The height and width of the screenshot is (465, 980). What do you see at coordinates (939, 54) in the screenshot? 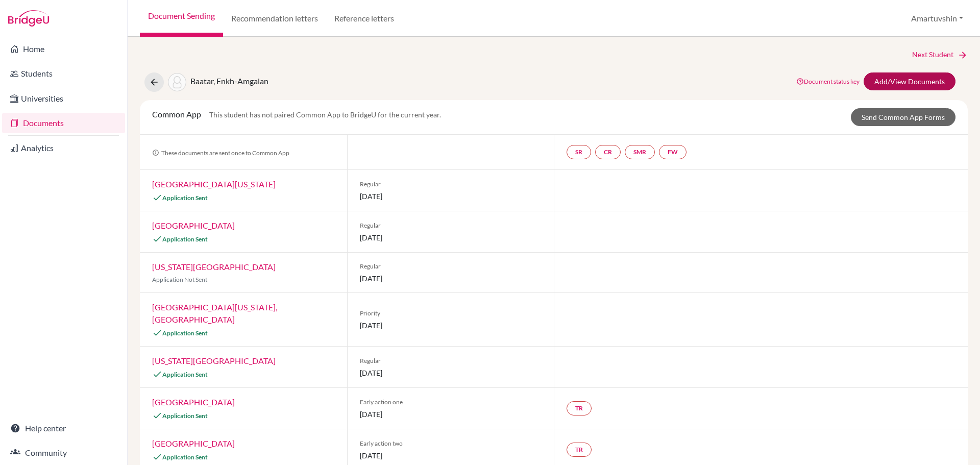
I see `a: Next Student` at bounding box center [939, 54].